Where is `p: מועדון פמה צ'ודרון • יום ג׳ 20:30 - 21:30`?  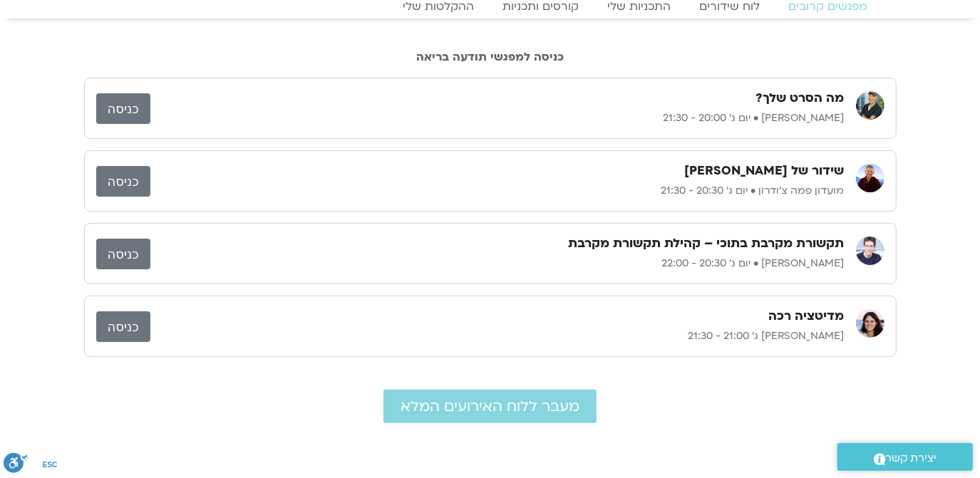 p: מועדון פמה צ'ודרון • יום ג׳ 20:30 - 21:30 is located at coordinates (498, 191).